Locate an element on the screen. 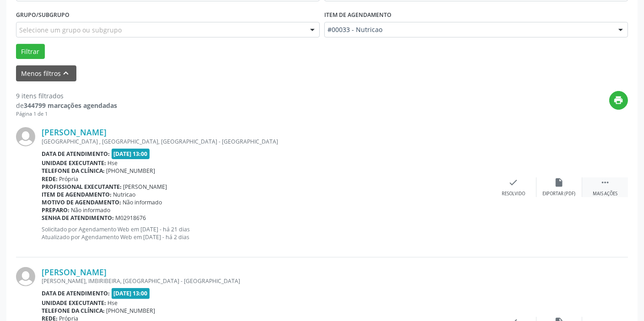  label: Item de agendamento is located at coordinates (358, 14).